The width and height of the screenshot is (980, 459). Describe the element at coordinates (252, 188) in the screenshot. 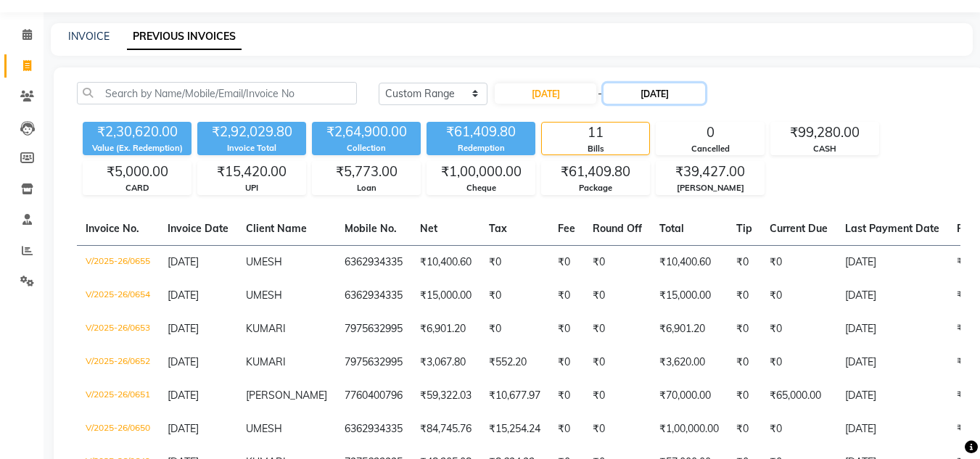

I see `div: UPI` at that location.